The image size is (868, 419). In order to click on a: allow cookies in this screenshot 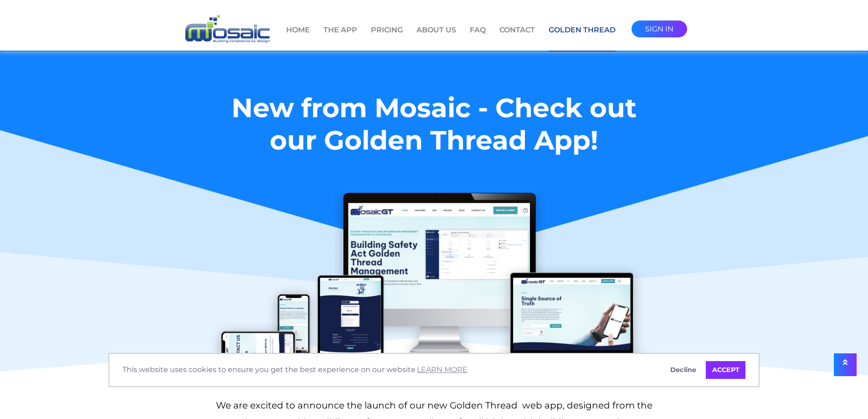, I will do `click(725, 371)`.